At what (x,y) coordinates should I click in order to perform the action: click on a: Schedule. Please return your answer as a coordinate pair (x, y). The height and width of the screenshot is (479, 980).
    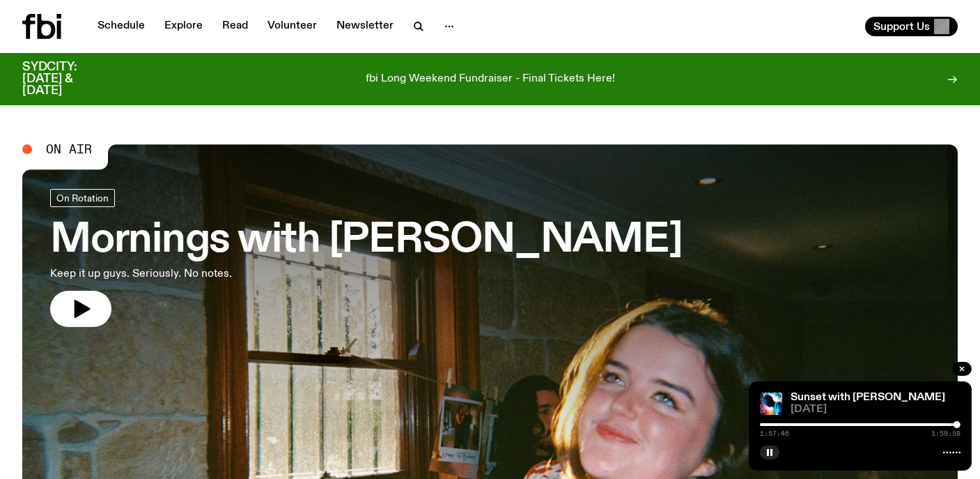
    Looking at the image, I should click on (121, 27).